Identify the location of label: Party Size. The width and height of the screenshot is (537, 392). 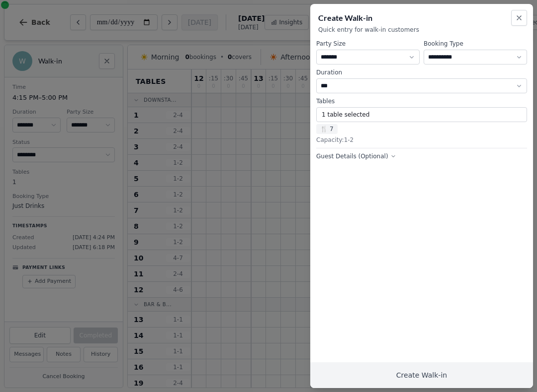
(368, 43).